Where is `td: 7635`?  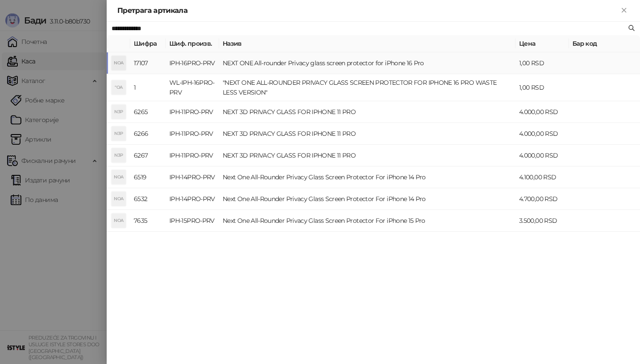 td: 7635 is located at coordinates (148, 221).